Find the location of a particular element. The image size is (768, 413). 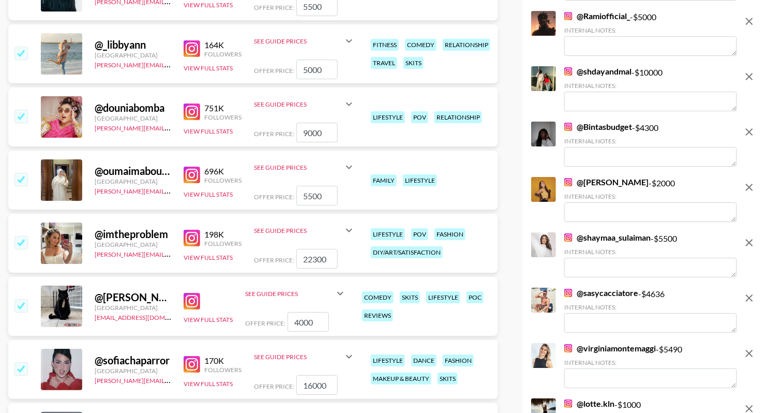

a: @Bintasbudget is located at coordinates (598, 127).